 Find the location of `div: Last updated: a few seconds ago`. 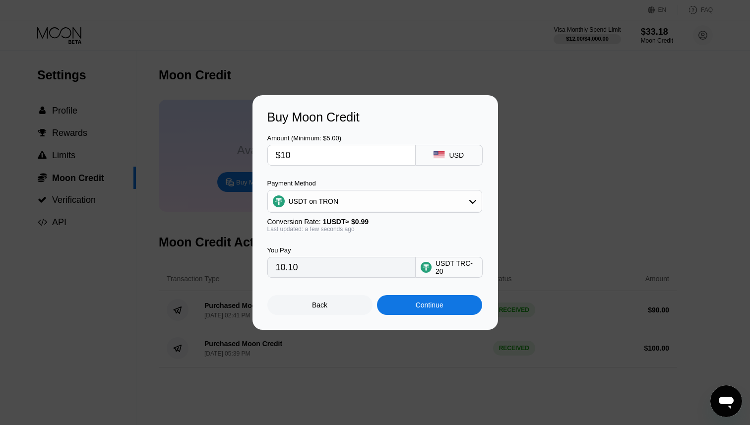

div: Last updated: a few seconds ago is located at coordinates (374, 229).